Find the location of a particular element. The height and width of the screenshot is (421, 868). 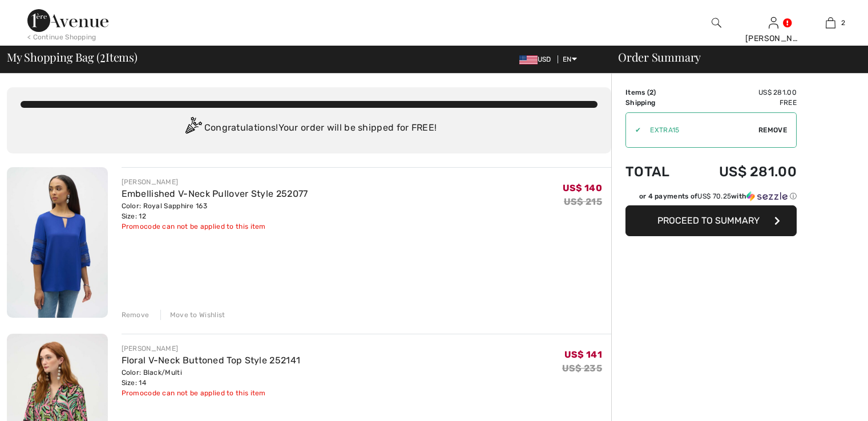

span: My Shopping Bag ( Items) is located at coordinates (72, 57).